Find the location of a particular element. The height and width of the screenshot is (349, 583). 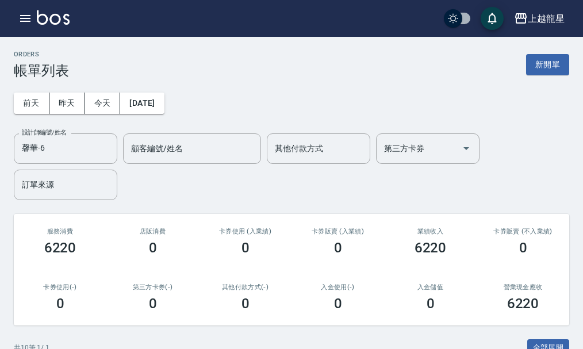

h2: 卡券販賣 (入業績) is located at coordinates (337, 231).